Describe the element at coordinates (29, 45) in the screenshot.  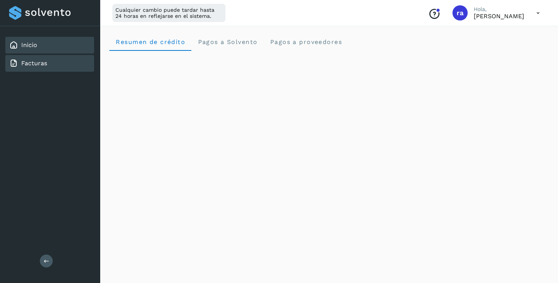
I see `a: Inicio` at that location.